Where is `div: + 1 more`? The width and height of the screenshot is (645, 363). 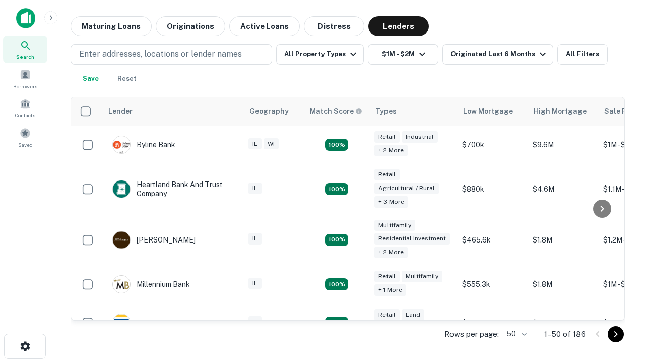
div: + 1 more is located at coordinates (390, 290).